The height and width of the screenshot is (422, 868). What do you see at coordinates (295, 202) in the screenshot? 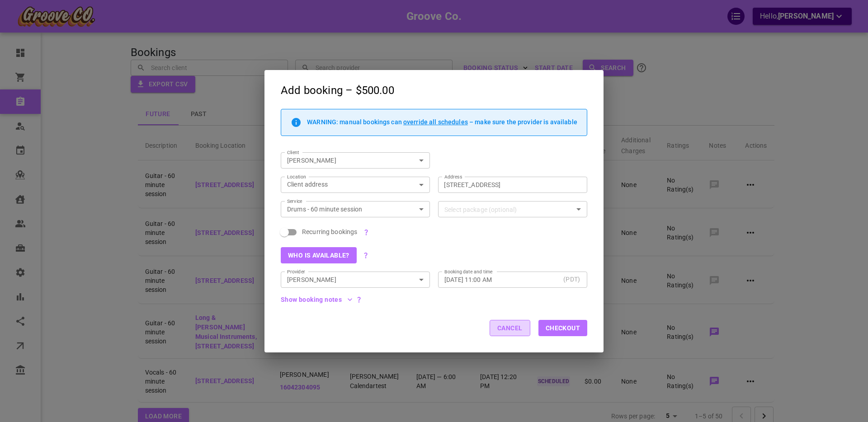
I see `label: Service` at bounding box center [295, 202].